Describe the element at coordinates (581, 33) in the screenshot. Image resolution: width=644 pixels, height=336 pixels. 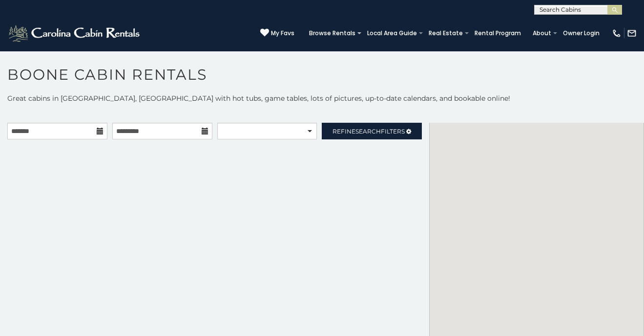
I see `a: Owner Login` at that location.